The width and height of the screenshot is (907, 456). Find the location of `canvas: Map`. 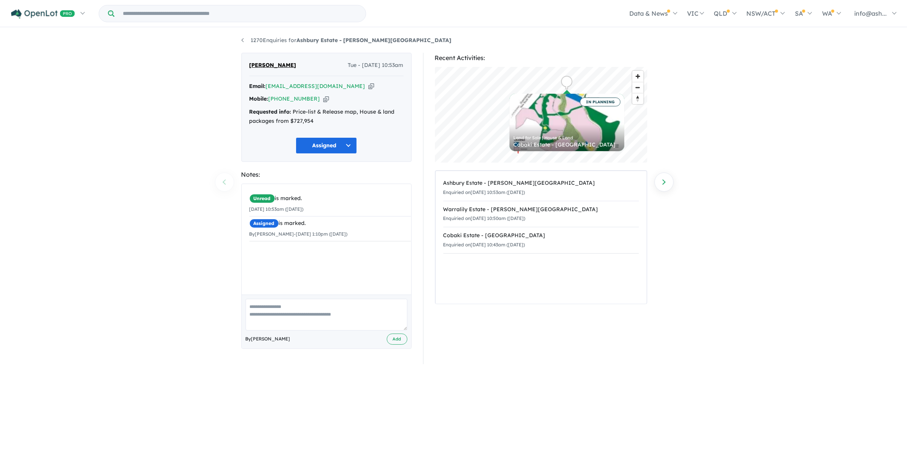

canvas: Map is located at coordinates (541, 115).